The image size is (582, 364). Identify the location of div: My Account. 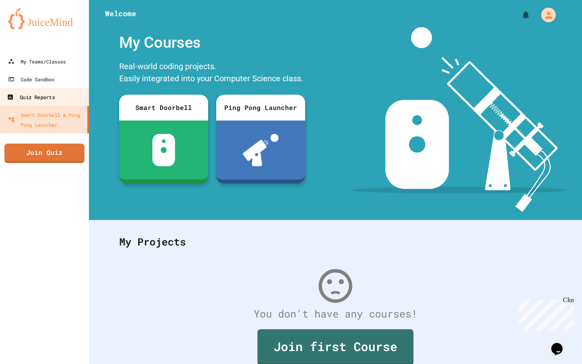
(546, 15).